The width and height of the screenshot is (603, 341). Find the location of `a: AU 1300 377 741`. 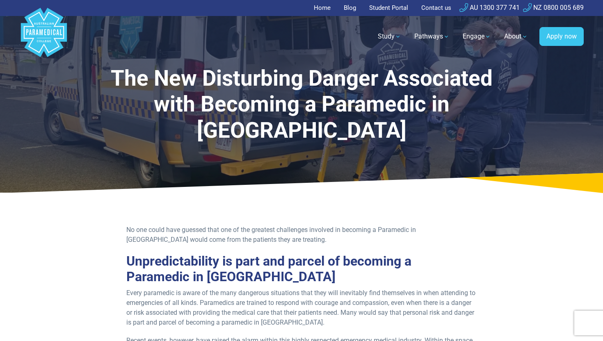

a: AU 1300 377 741 is located at coordinates (490, 7).